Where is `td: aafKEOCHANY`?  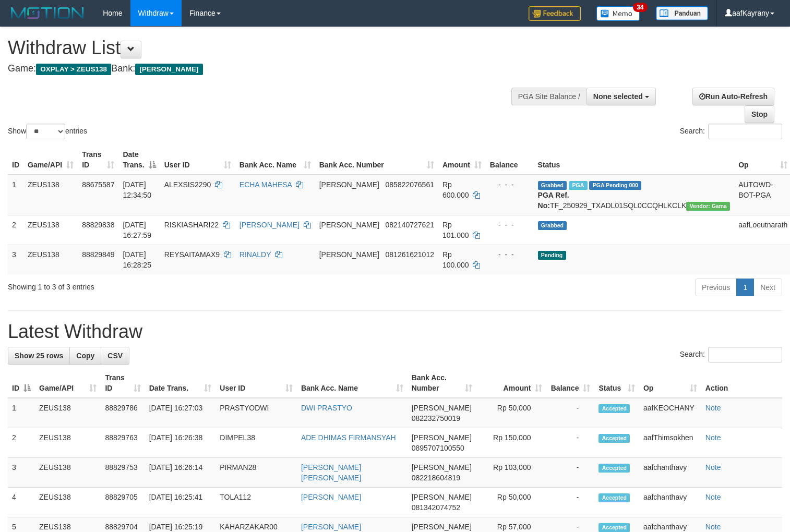 td: aafKEOCHANY is located at coordinates (670, 413).